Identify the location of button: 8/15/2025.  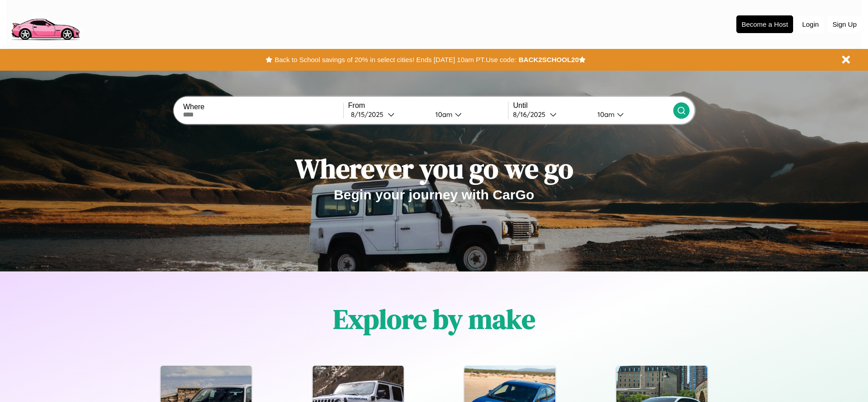
(388, 114).